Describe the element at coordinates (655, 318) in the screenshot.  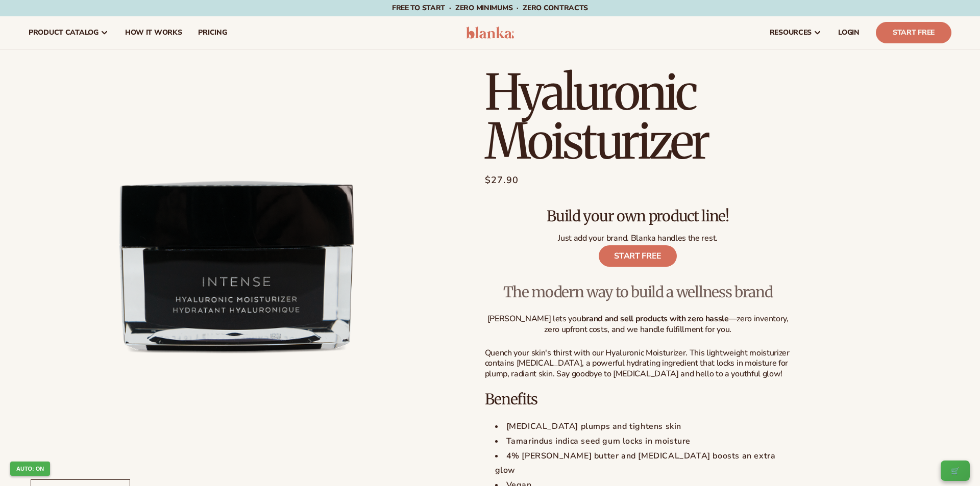
I see `strong: brand and sell products with zero hassle` at that location.